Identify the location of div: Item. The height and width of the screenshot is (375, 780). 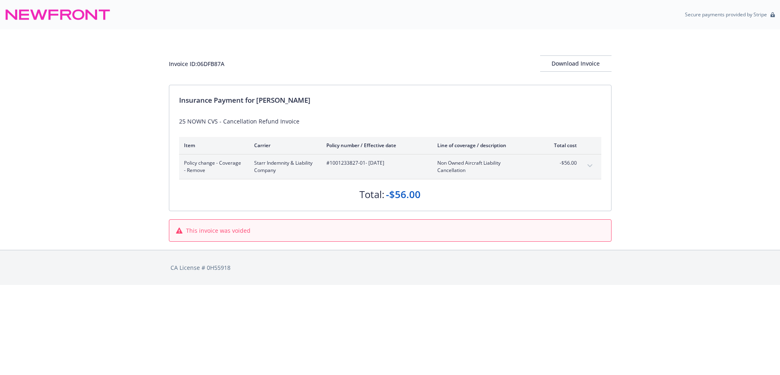
(213, 145).